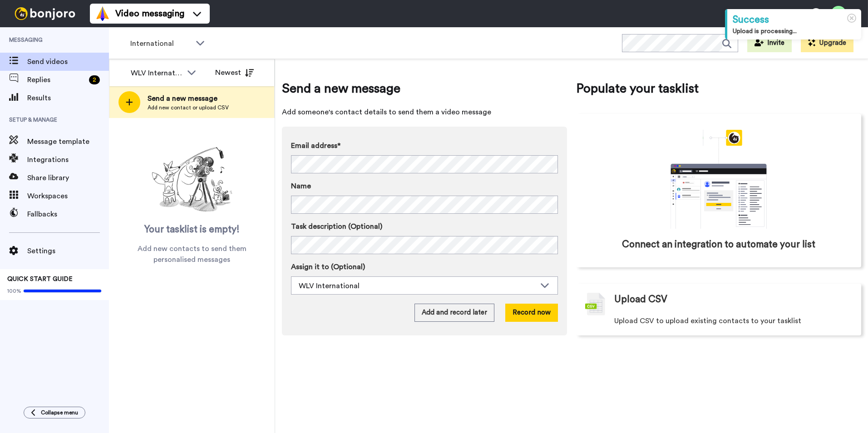  What do you see at coordinates (454, 313) in the screenshot?
I see `button: Add and record later` at bounding box center [454, 313].